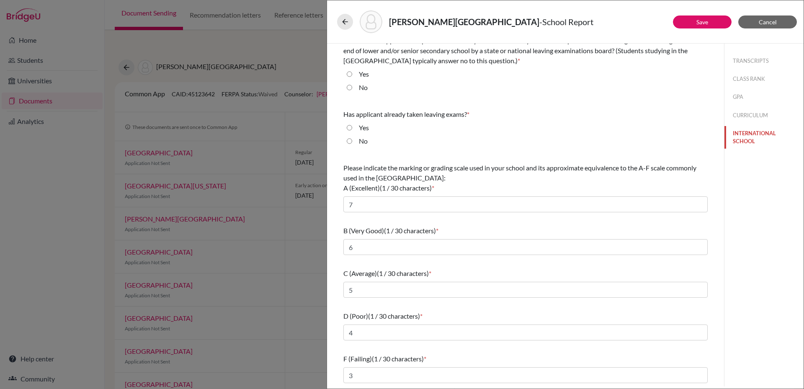 The height and width of the screenshot is (389, 804). Describe the element at coordinates (566, 22) in the screenshot. I see `span: - School Report` at that location.